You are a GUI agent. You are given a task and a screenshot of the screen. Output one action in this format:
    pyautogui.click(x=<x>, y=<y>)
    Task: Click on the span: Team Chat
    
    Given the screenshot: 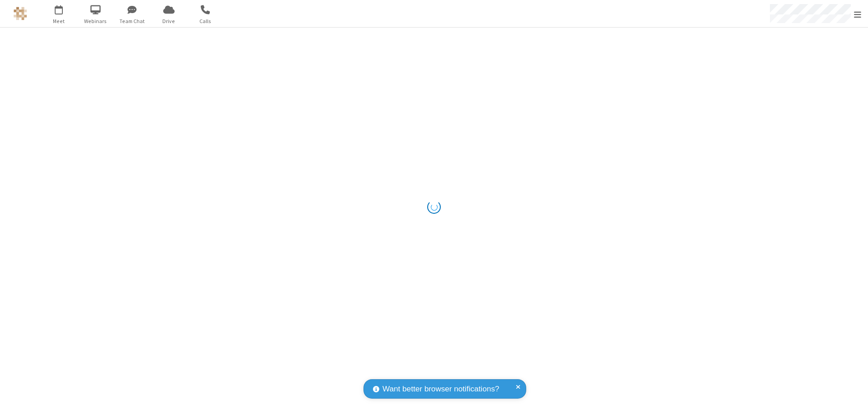 What is the action you would take?
    pyautogui.click(x=132, y=21)
    